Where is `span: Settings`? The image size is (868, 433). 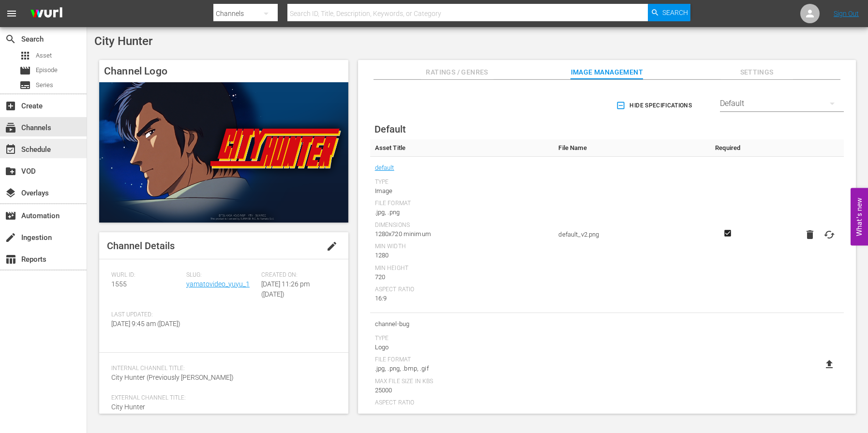
span: Settings is located at coordinates (757, 72).